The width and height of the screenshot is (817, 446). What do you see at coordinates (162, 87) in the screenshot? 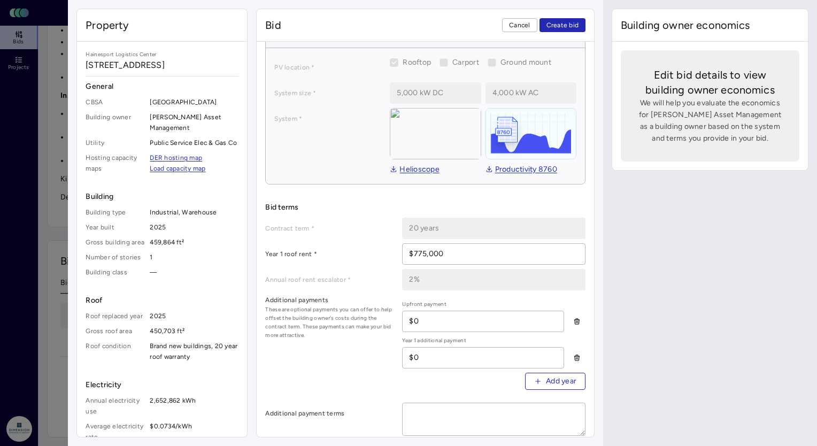
I see `span: General` at bounding box center [162, 87].